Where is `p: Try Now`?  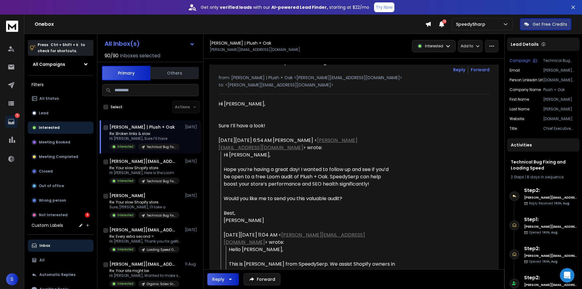
p: Try Now is located at coordinates (384, 7).